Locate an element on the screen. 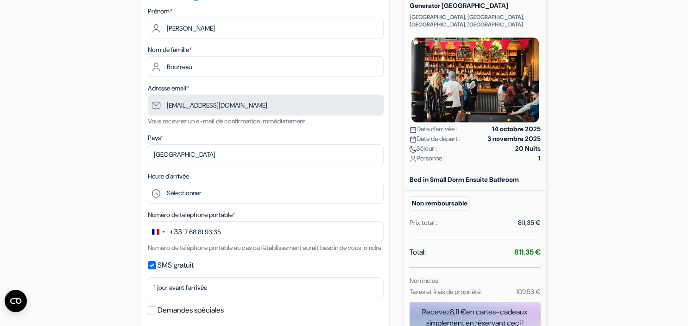 The width and height of the screenshot is (688, 326). strong: 1 is located at coordinates (539, 158).